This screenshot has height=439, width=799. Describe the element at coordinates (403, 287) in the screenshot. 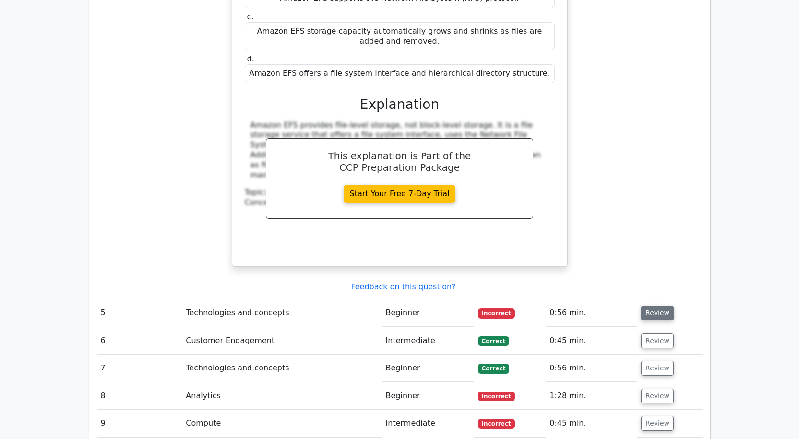

I see `a: Feedback on this question?` at that location.